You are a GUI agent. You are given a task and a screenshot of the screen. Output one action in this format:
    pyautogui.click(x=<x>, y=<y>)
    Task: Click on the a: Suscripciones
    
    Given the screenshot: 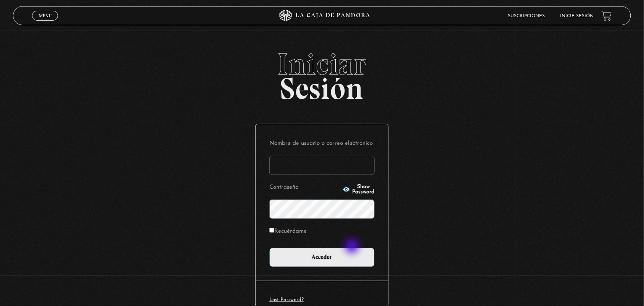 What is the action you would take?
    pyautogui.click(x=526, y=16)
    